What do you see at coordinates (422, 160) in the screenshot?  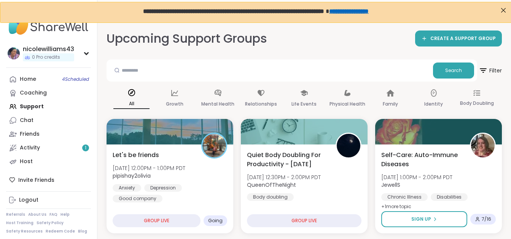 I see `span: Self-Care: Auto-Immune Diseases` at bounding box center [422, 160].